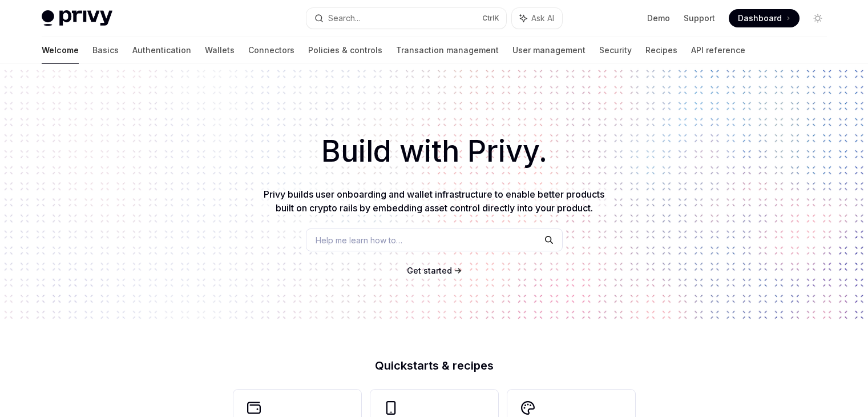 This screenshot has width=868, height=417. Describe the element at coordinates (718, 50) in the screenshot. I see `a: API reference` at that location.